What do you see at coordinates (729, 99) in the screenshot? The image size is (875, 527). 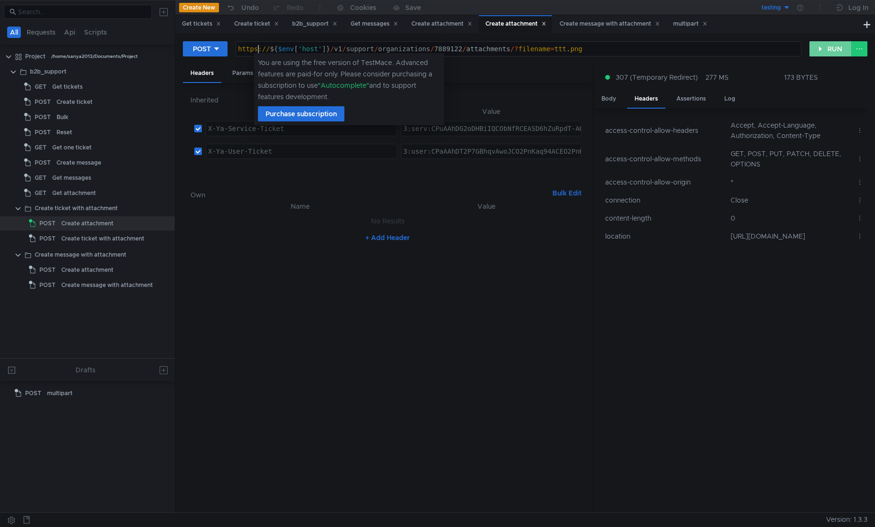 I see `div: Log` at bounding box center [729, 99].